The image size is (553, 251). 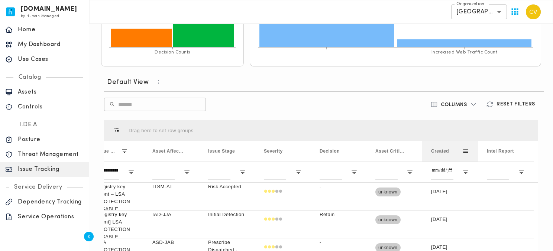 What do you see at coordinates (51, 45) in the screenshot?
I see `p: My Dashboard` at bounding box center [51, 45].